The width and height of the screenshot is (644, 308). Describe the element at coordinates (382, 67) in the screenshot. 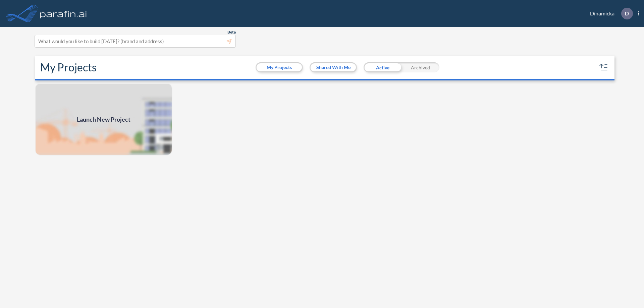

I see `div: Active` at that location.